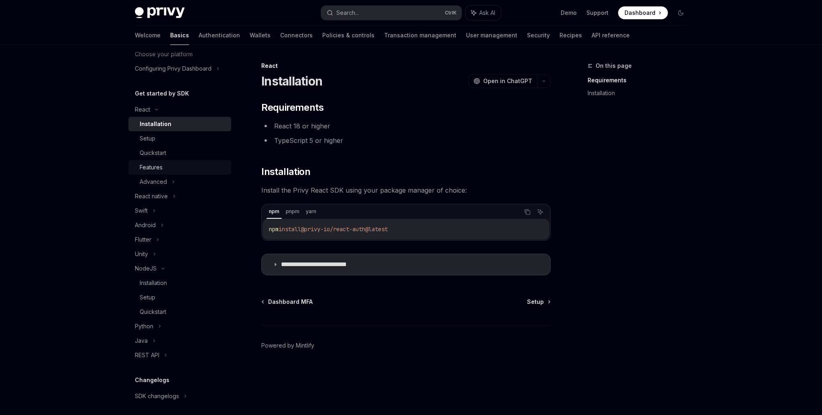 This screenshot has height=415, width=822. What do you see at coordinates (503, 81) in the screenshot?
I see `button: Open in ChatGPT` at bounding box center [503, 81].